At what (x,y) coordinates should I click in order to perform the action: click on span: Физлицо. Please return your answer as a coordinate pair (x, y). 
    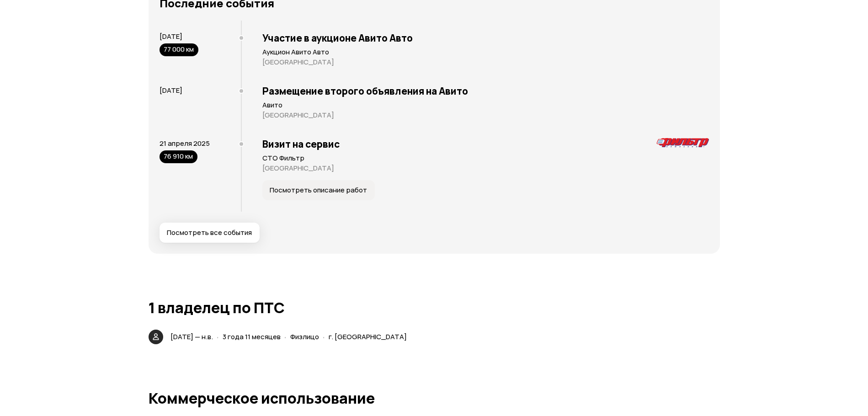
    Looking at the image, I should click on (304, 336).